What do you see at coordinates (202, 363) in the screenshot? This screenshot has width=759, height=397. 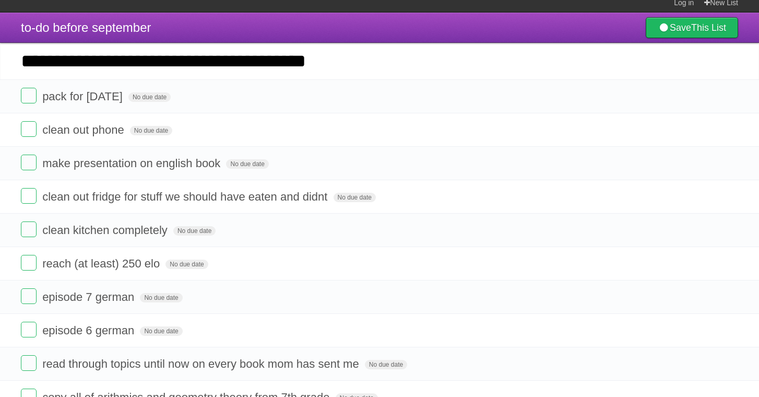 I see `span: read through topics until now on every book mom has sent me` at bounding box center [202, 363].